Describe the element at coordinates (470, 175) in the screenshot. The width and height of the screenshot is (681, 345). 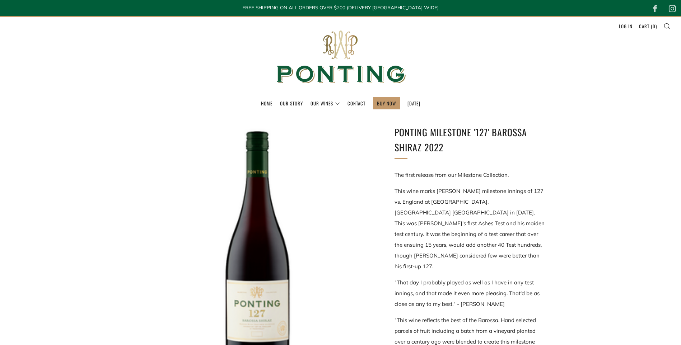
I see `p: The first release from our Milestone Collection.` at that location.